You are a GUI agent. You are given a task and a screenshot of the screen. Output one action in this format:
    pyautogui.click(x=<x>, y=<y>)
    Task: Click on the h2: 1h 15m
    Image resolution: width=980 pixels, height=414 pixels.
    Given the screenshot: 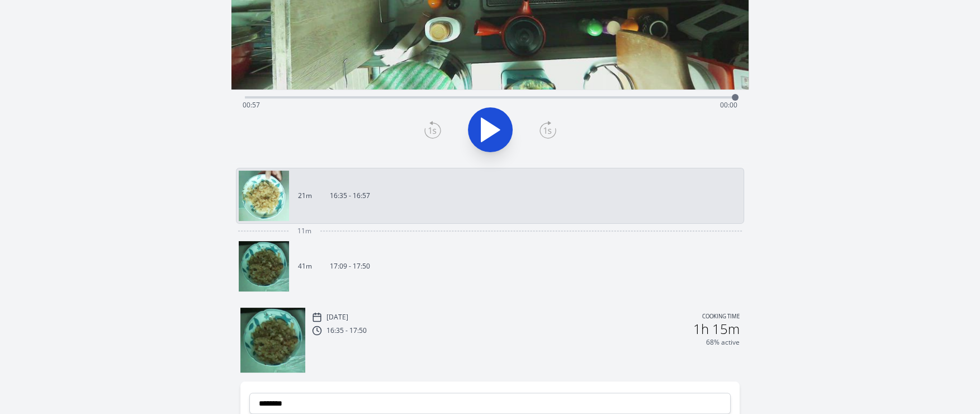 What is the action you would take?
    pyautogui.click(x=716, y=329)
    